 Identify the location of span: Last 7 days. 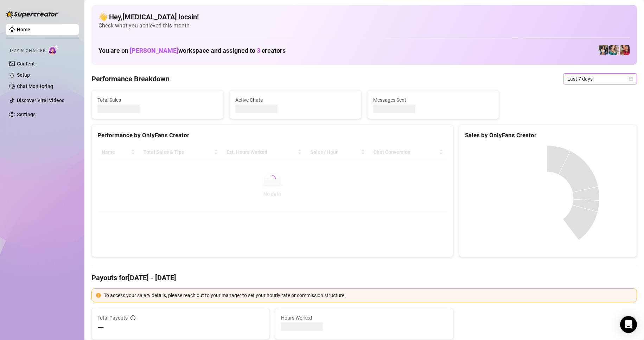
(600, 79).